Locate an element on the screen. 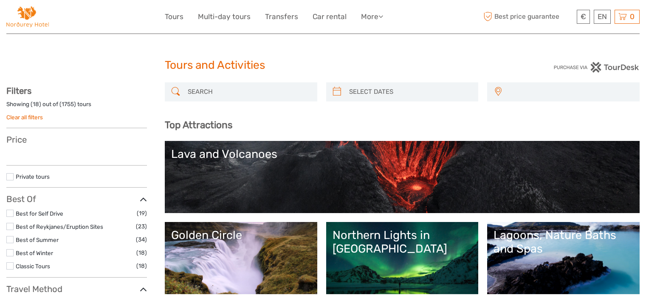  a: Lagoons, Nature Baths and Spas is located at coordinates (563, 258).